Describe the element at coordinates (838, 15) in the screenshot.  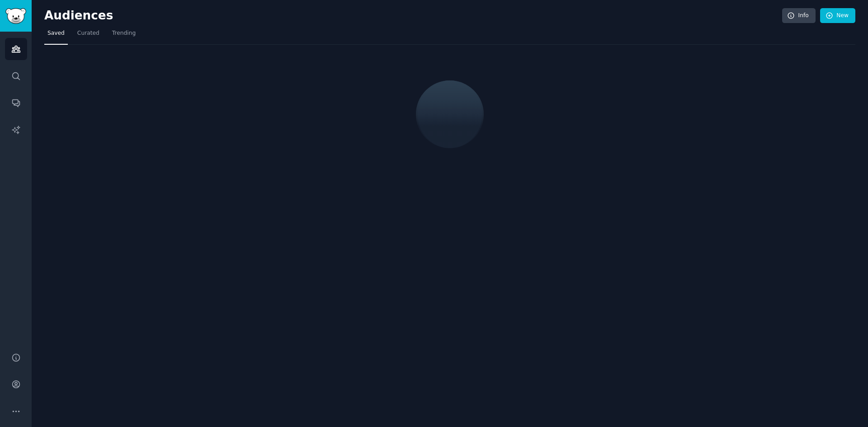
I see `a: New` at that location.